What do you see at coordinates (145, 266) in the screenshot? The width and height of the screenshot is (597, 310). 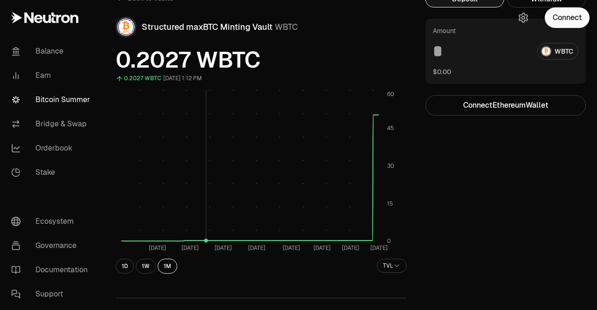 I see `button: 1W` at bounding box center [145, 266].